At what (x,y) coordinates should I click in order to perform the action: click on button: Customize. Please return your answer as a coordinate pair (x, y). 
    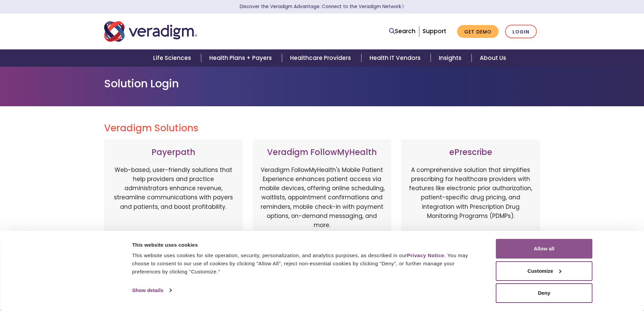
    Looking at the image, I should click on (545, 271).